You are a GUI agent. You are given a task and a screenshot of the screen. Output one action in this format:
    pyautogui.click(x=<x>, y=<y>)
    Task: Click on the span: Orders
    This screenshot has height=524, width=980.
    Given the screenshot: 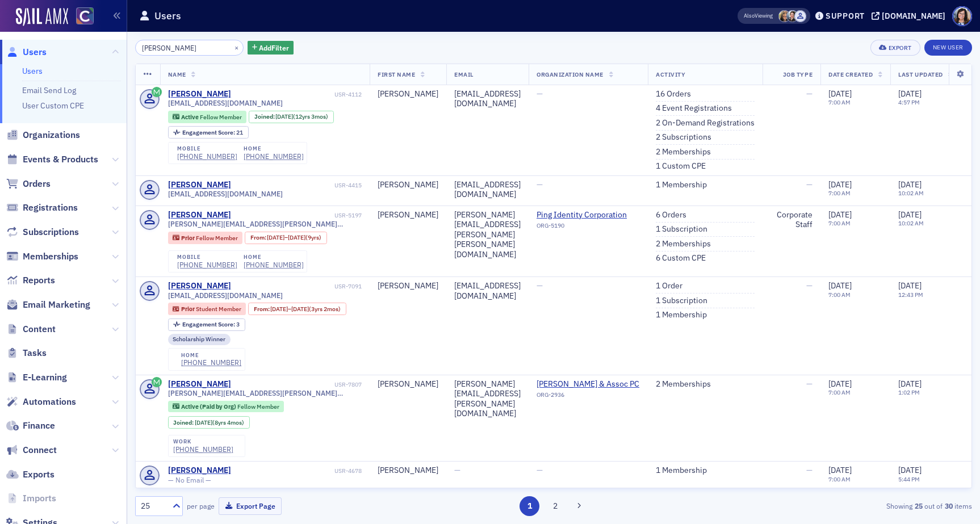 What is the action you would take?
    pyautogui.click(x=36, y=184)
    